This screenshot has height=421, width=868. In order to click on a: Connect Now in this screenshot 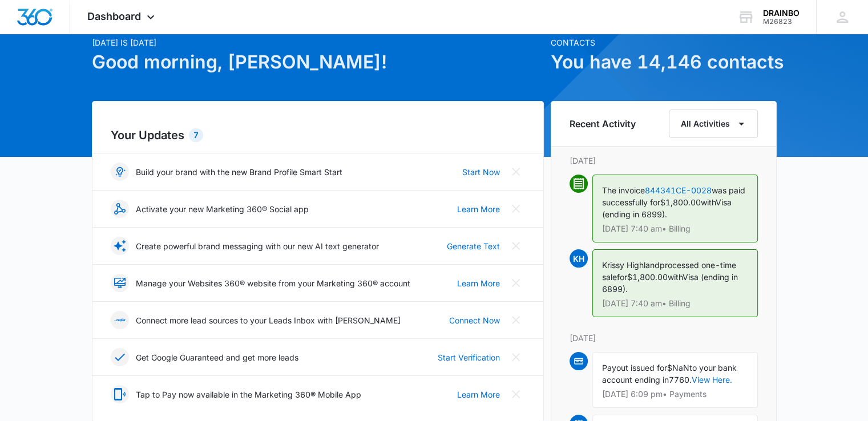, I will do `click(474, 320)`.